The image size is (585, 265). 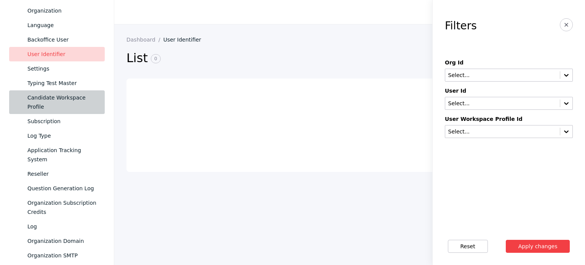 I want to click on a: Organization Domain, so click(x=57, y=241).